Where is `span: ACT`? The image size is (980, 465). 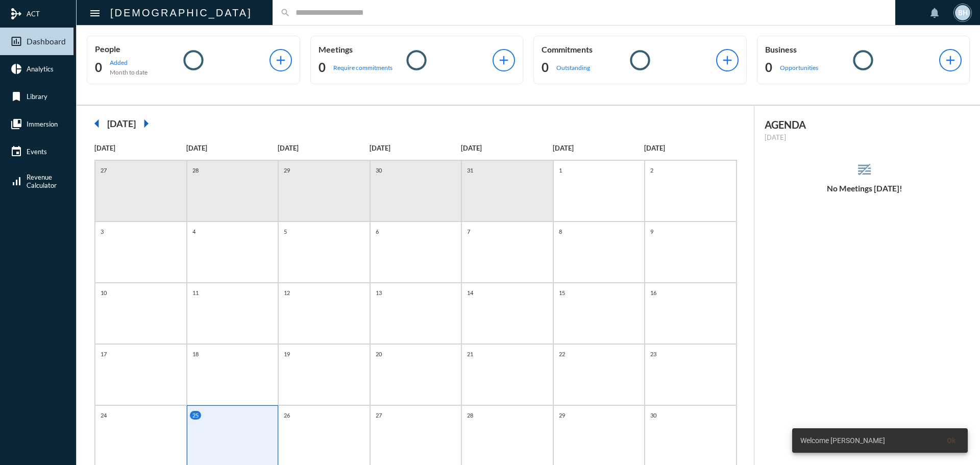 span: ACT is located at coordinates (33, 14).